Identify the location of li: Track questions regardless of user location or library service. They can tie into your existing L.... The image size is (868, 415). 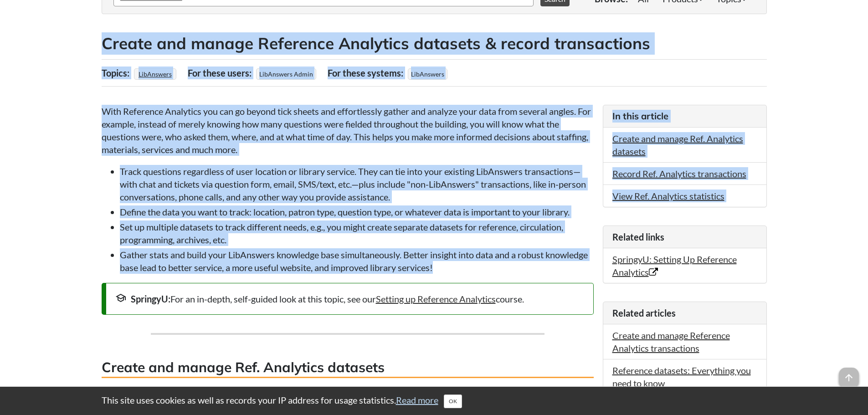
(357, 184).